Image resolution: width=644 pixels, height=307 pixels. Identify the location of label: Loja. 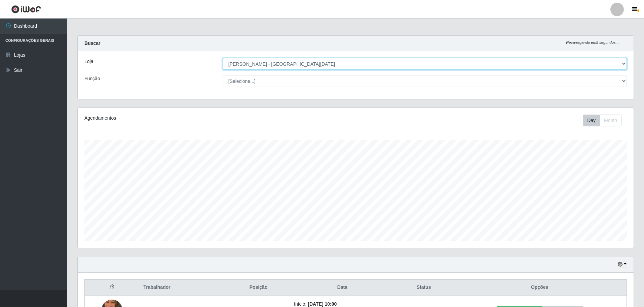
(89, 62).